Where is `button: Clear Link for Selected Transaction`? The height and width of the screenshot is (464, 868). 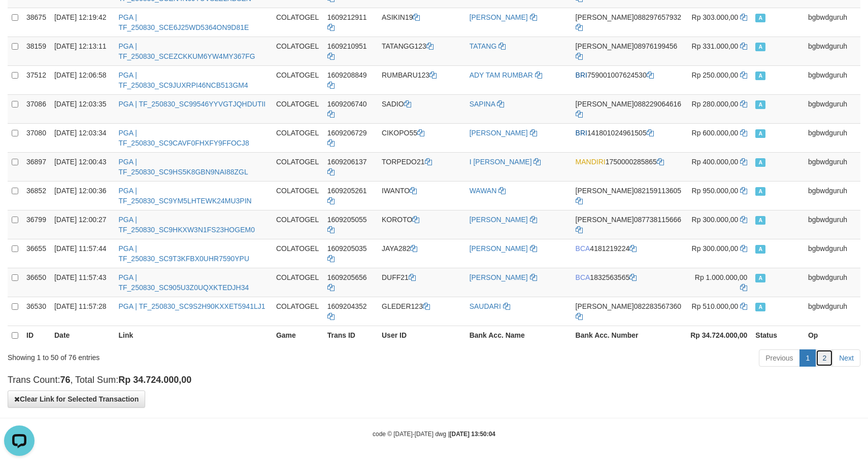
button: Clear Link for Selected Transaction is located at coordinates (76, 399).